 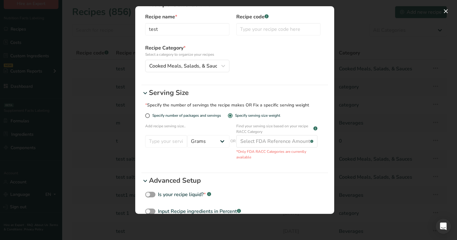 What do you see at coordinates (239, 180) in the screenshot?
I see `p: Advanced Setup` at bounding box center [239, 180].